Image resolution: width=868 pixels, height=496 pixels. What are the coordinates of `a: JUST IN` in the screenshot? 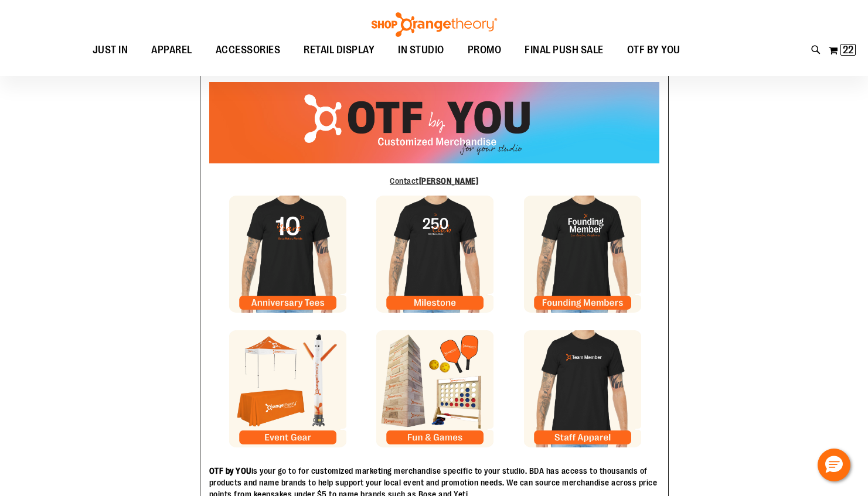 It's located at (110, 50).